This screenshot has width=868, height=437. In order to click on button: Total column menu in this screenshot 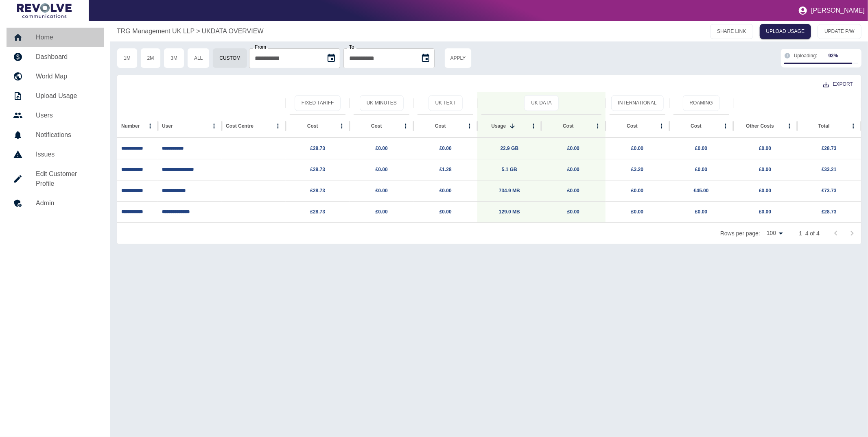, I will do `click(853, 126)`.